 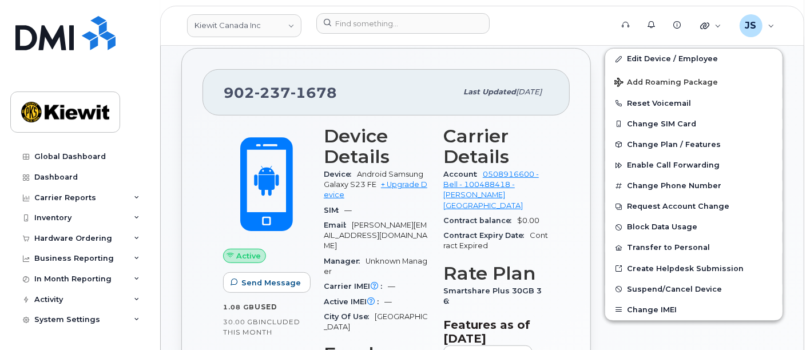 I want to click on span: City Of Use, so click(x=349, y=316).